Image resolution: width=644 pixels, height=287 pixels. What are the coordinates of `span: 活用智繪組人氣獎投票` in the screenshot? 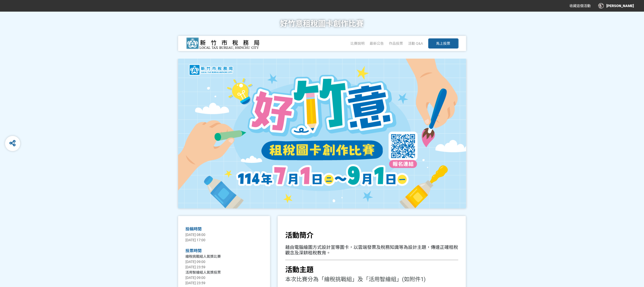 It's located at (204, 272).